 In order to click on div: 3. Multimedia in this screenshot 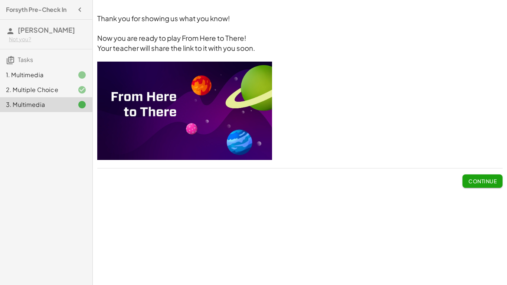, I will do `click(36, 105)`.